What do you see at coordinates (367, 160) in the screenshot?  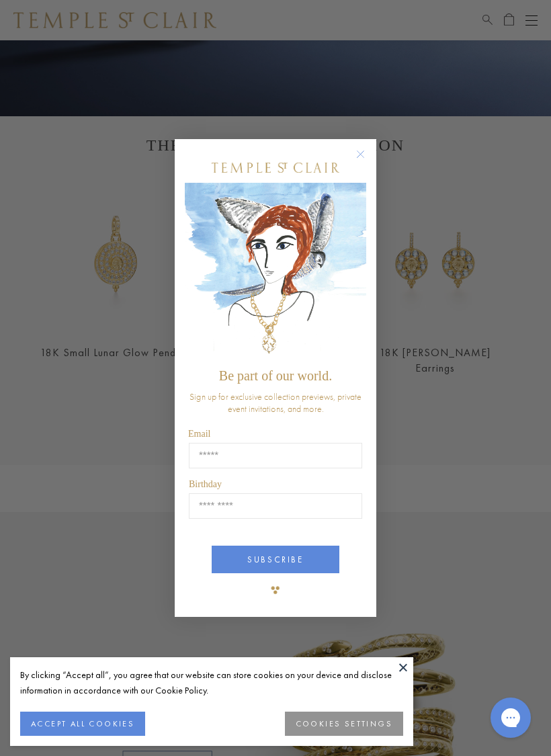 I see `button: Close dialog` at bounding box center [367, 160].